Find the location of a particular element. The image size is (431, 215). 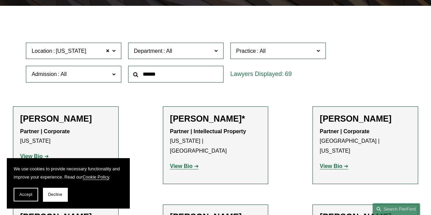

span: 69 is located at coordinates (288, 74).